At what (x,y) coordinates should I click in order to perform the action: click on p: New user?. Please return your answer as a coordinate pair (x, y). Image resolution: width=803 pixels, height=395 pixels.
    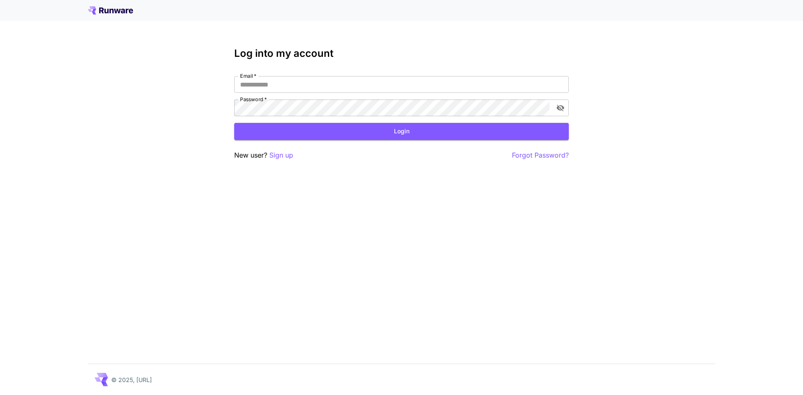
    Looking at the image, I should click on (263, 155).